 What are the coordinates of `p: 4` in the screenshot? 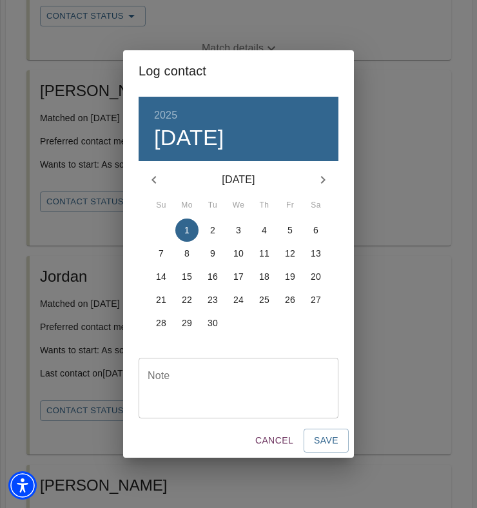 It's located at (265, 230).